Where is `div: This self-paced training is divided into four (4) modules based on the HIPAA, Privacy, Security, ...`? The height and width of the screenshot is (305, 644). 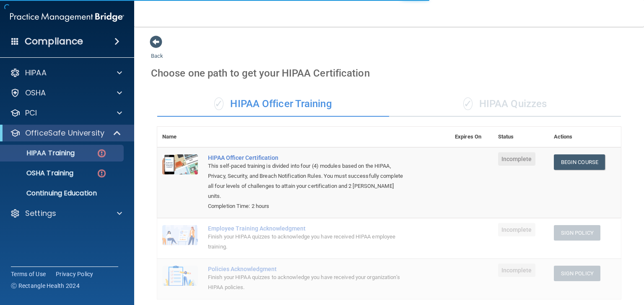
div: This self-paced training is divided into four (4) modules based on the HIPAA, Privacy, Security, ... is located at coordinates (307, 181).